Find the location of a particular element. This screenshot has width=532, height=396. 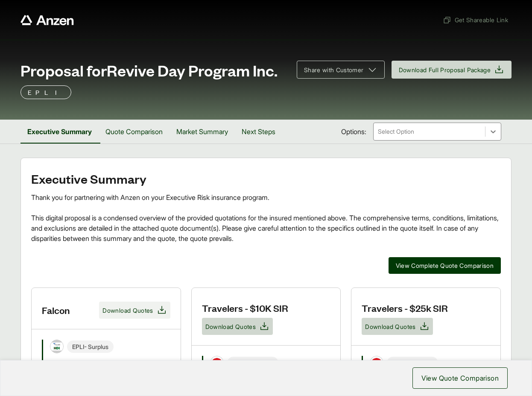

button: Share with Customer is located at coordinates (341, 69).